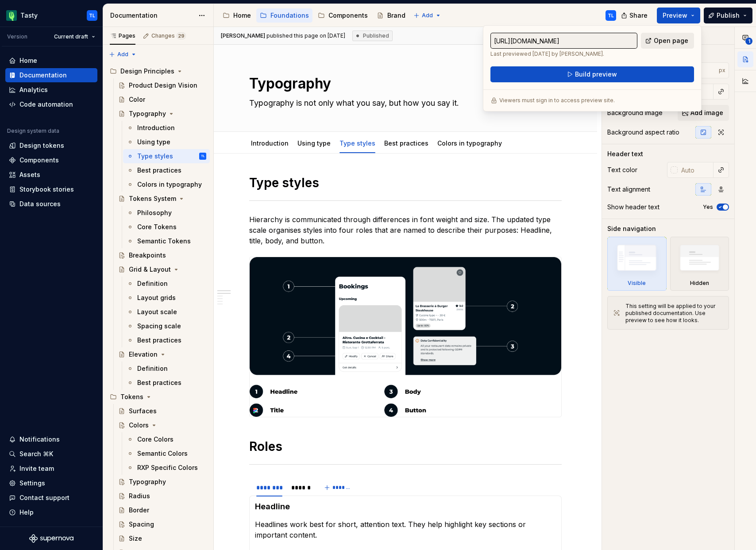  Describe the element at coordinates (122, 54) in the screenshot. I see `button: Add` at that location.